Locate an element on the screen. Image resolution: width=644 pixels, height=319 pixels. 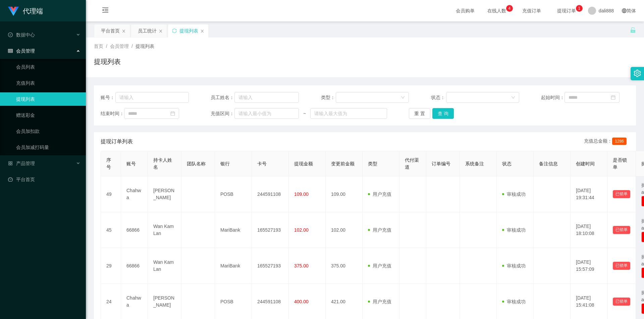
button: 重 置 is located at coordinates (420, 114).